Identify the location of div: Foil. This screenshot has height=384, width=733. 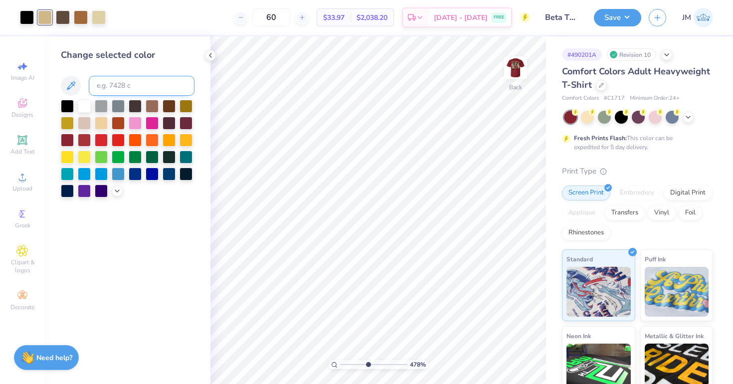
(690, 213).